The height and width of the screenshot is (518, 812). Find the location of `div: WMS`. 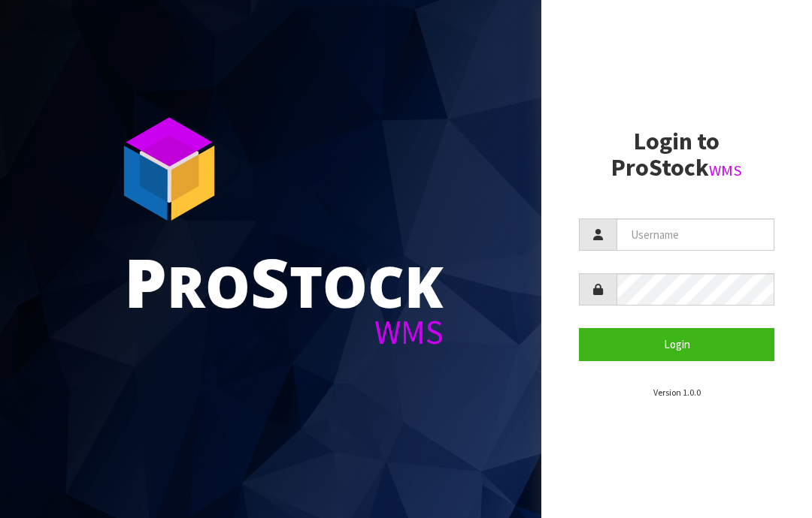

div: WMS is located at coordinates (283, 332).